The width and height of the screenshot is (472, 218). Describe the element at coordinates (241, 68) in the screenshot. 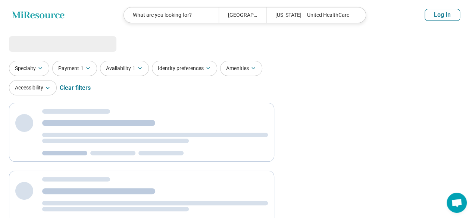

I see `button: Amenities` at that location.